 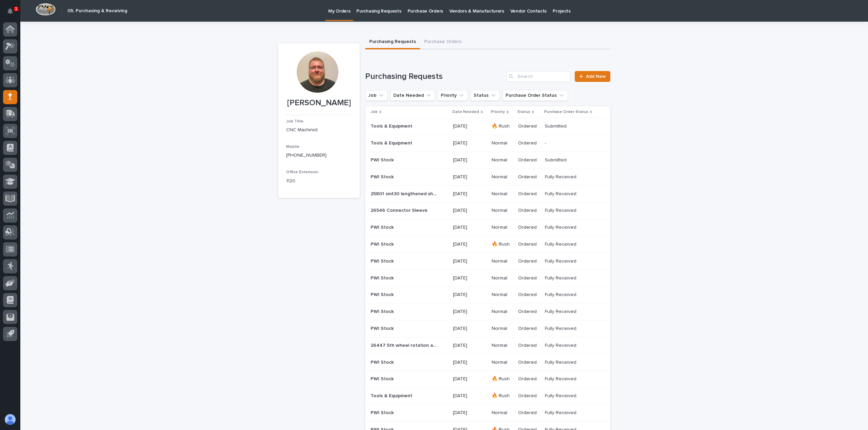 I want to click on button: Purchase Orders, so click(x=442, y=42).